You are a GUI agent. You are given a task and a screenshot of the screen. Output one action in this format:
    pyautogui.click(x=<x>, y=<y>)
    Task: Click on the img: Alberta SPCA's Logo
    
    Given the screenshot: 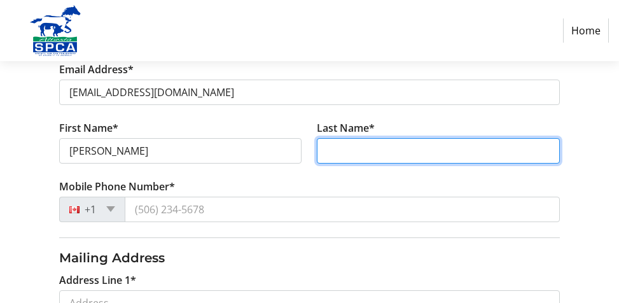 What is the action you would take?
    pyautogui.click(x=55, y=31)
    